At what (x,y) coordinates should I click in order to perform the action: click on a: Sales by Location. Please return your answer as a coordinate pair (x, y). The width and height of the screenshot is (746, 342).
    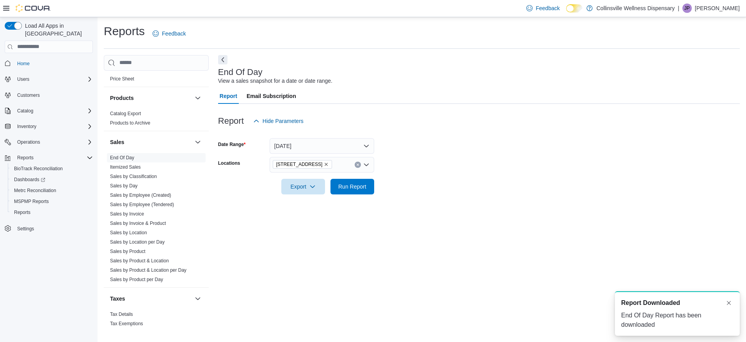
    Looking at the image, I should click on (128, 232).